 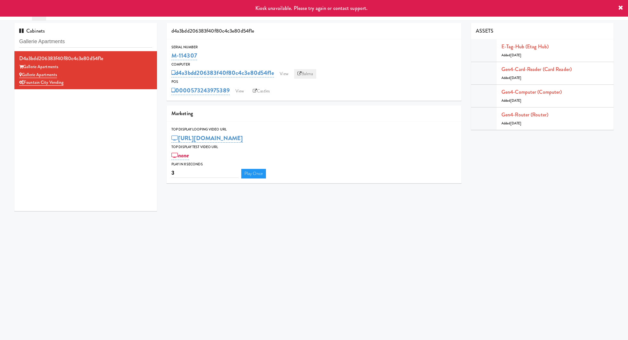 What do you see at coordinates (314, 165) in the screenshot?
I see `div: Play in X seconds` at bounding box center [314, 165].